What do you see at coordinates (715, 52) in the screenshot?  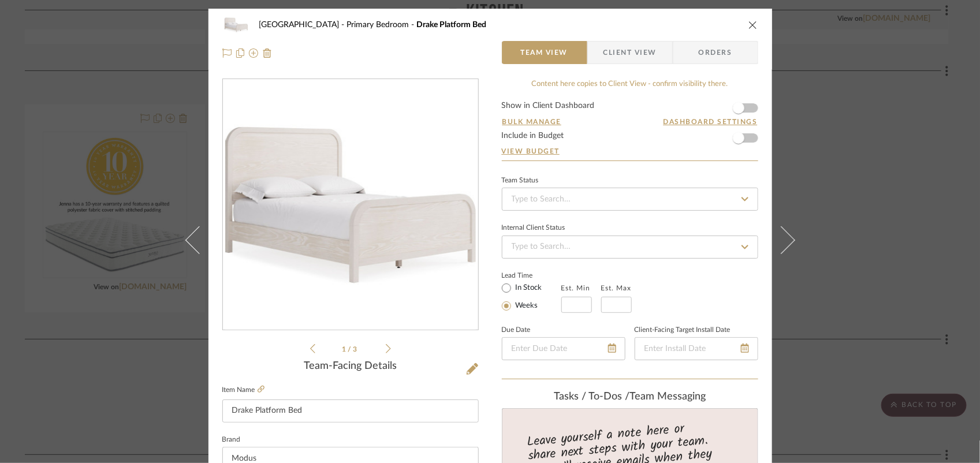 I see `span: Orders` at bounding box center [715, 52].